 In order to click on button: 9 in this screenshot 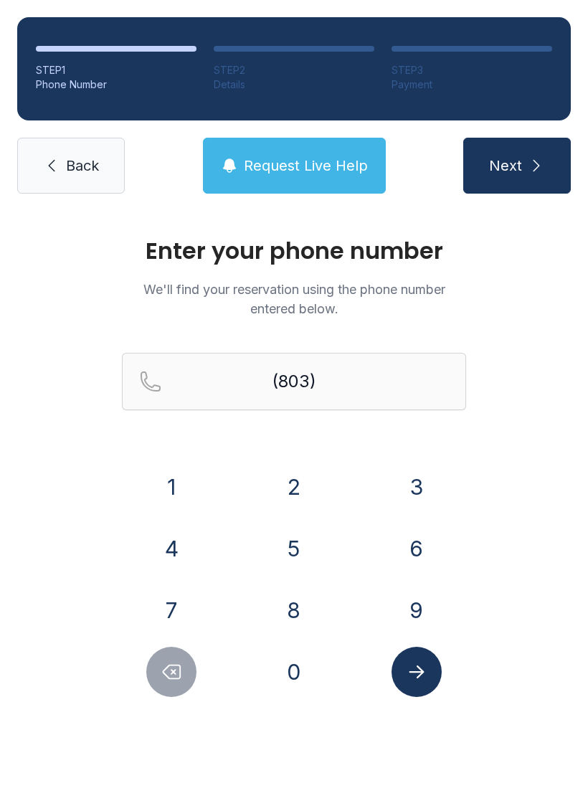, I will do `click(417, 610)`.